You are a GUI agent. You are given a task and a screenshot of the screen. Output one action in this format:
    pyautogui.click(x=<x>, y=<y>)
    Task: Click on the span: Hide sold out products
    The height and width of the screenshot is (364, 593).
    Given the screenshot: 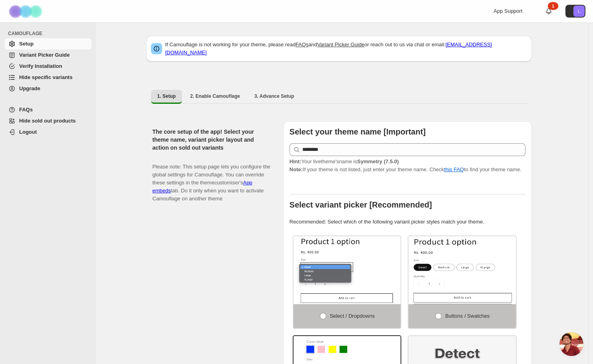 What is the action you would take?
    pyautogui.click(x=48, y=121)
    